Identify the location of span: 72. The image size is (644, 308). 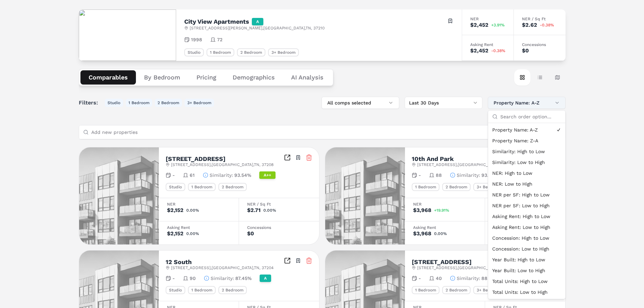
(220, 39).